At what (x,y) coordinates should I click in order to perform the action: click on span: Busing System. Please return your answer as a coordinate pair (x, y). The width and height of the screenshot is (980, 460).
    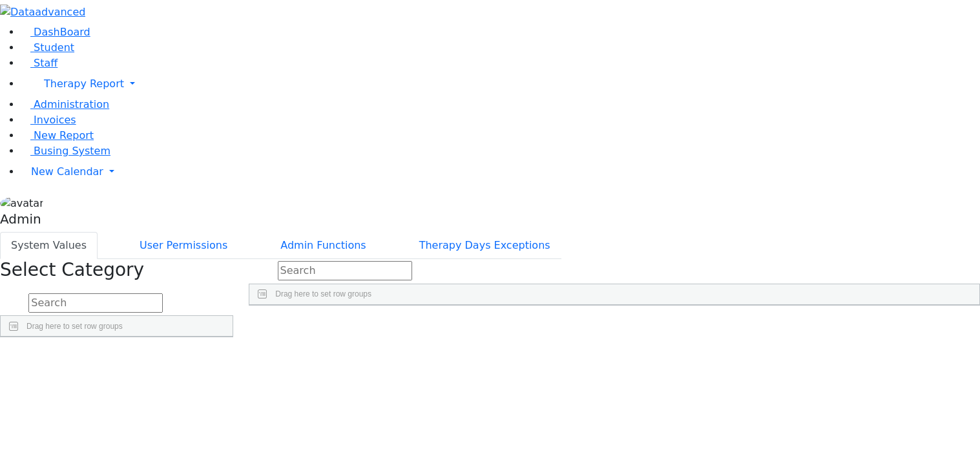
    Looking at the image, I should click on (71, 150).